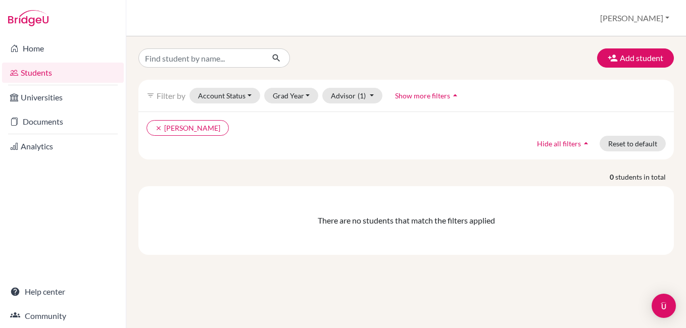 The height and width of the screenshot is (328, 686). What do you see at coordinates (225, 95) in the screenshot?
I see `button: Account Status` at bounding box center [225, 95].